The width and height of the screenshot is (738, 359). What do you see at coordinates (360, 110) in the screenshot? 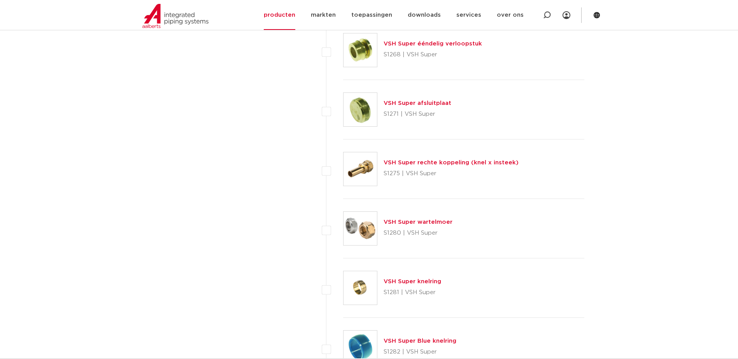
I see `img: Thumbnail for VSH Super afsluitplaat` at bounding box center [360, 110].